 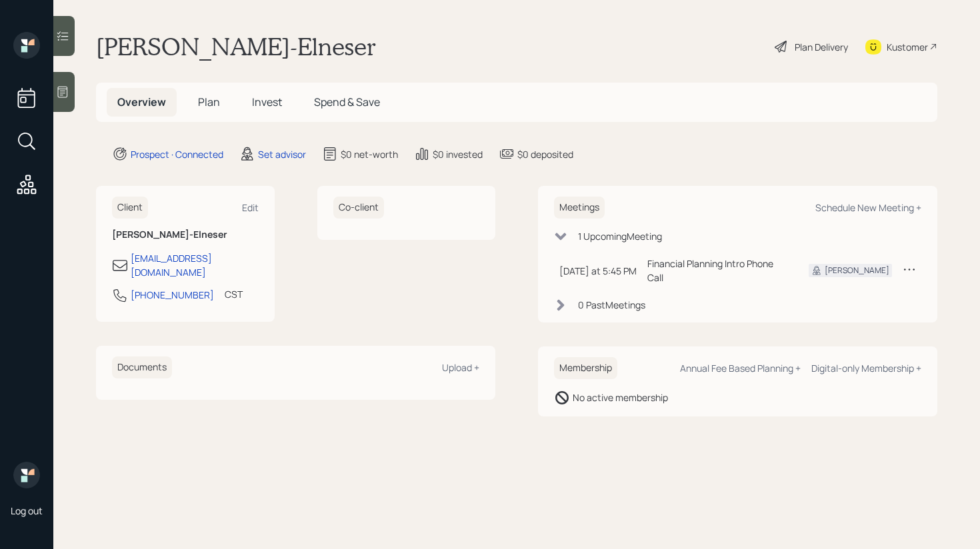 What do you see at coordinates (868, 208) in the screenshot?
I see `div: Schedule New Meeting +` at bounding box center [868, 208].